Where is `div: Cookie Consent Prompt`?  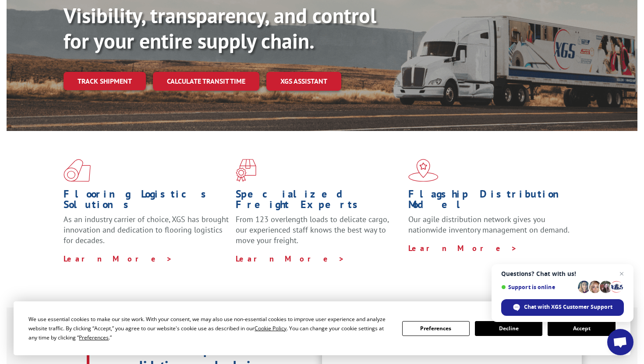
div: Cookie Consent Prompt is located at coordinates (322, 328).